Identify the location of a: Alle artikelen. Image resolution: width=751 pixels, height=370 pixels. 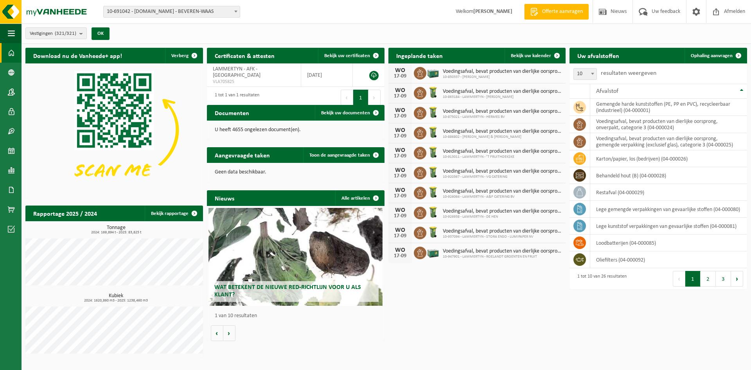
(360, 198).